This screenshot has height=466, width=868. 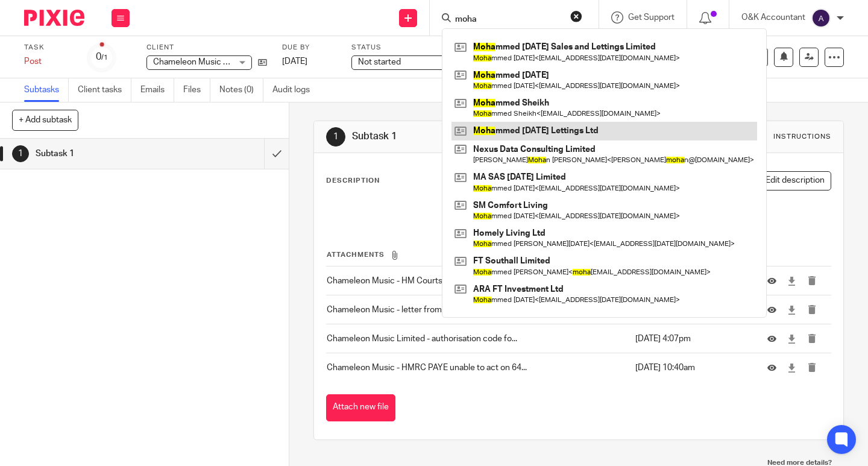 What do you see at coordinates (48, 48) in the screenshot?
I see `label: Task` at bounding box center [48, 48].